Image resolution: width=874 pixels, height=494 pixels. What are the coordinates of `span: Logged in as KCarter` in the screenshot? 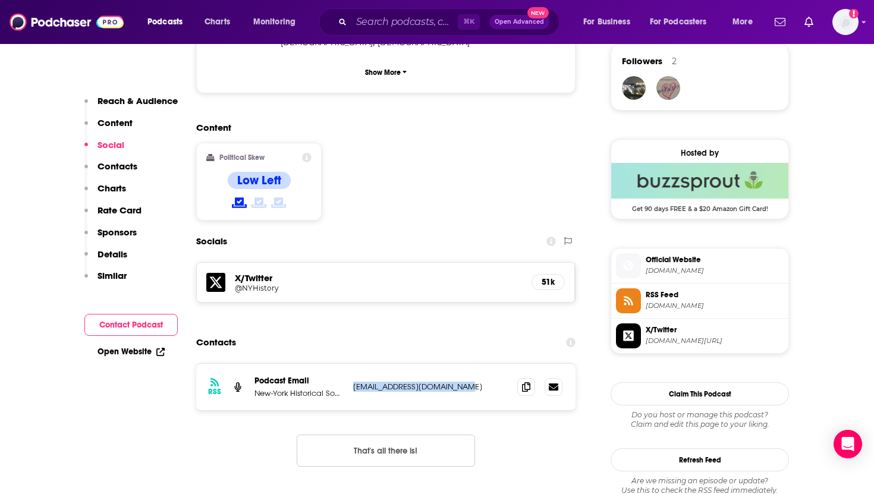 It's located at (846, 22).